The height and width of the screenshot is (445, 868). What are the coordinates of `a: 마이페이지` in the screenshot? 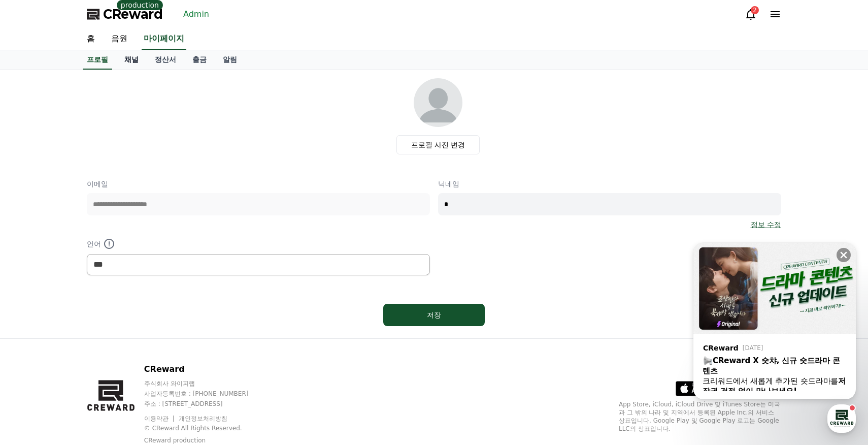 It's located at (164, 39).